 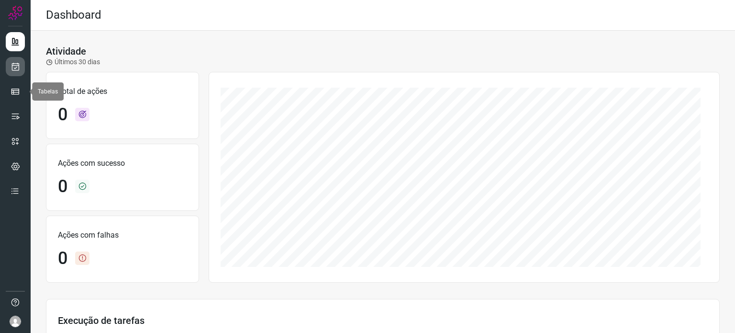 What do you see at coordinates (74, 15) in the screenshot?
I see `h2: Dashboard` at bounding box center [74, 15].